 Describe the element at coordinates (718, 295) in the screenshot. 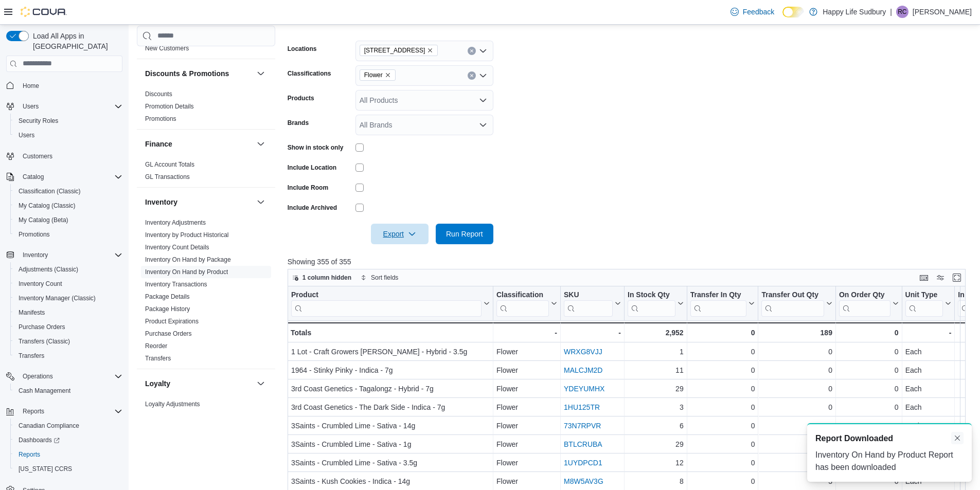

I see `div: Transfer In Qty` at that location.